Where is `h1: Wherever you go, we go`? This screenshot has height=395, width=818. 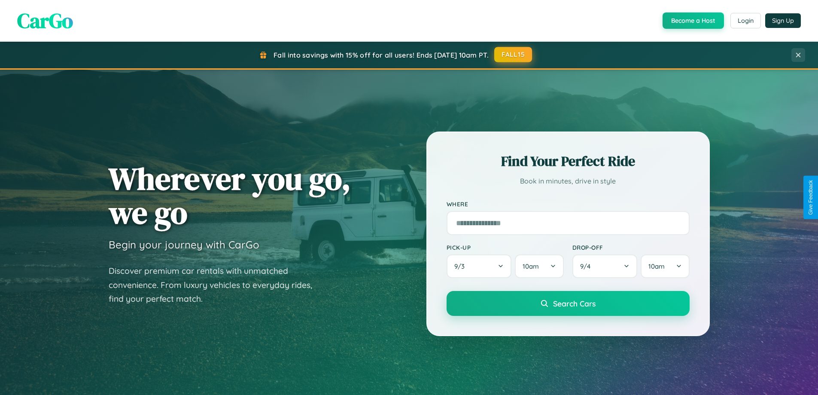
h1: Wherever you go, we go is located at coordinates (230, 195).